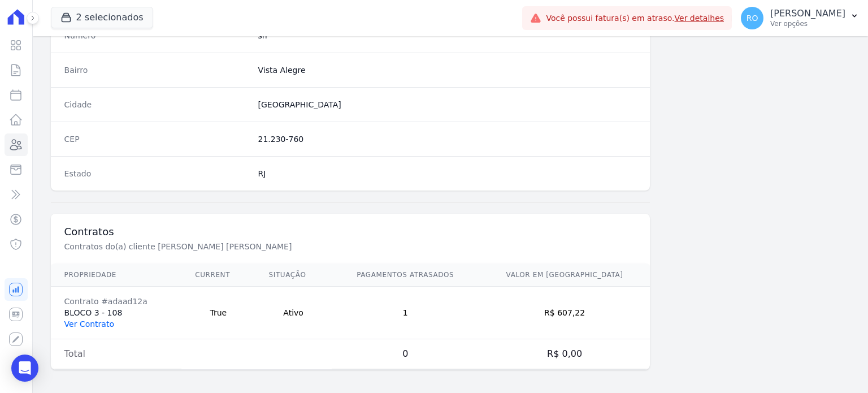  What do you see at coordinates (405, 354) in the screenshot?
I see `td: 0` at bounding box center [405, 354].